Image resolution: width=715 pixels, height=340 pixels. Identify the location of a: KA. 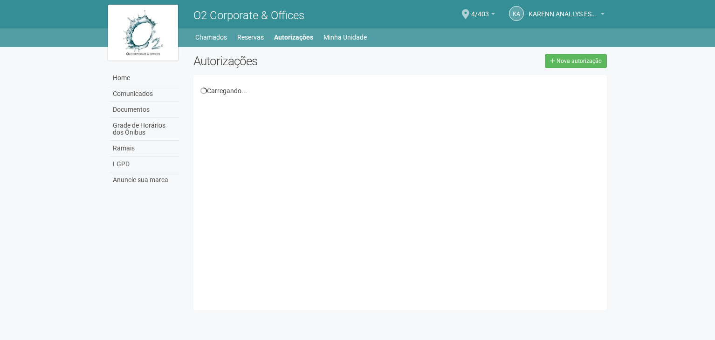
(517, 14).